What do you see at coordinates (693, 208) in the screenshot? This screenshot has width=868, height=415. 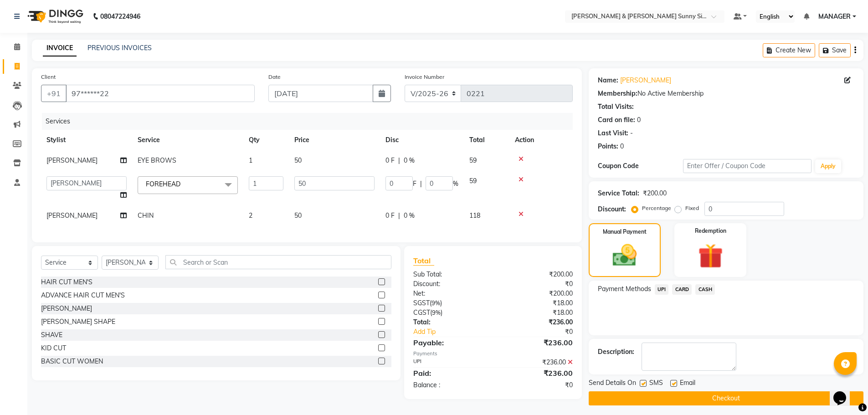 I see `label: Fixed` at bounding box center [693, 208].